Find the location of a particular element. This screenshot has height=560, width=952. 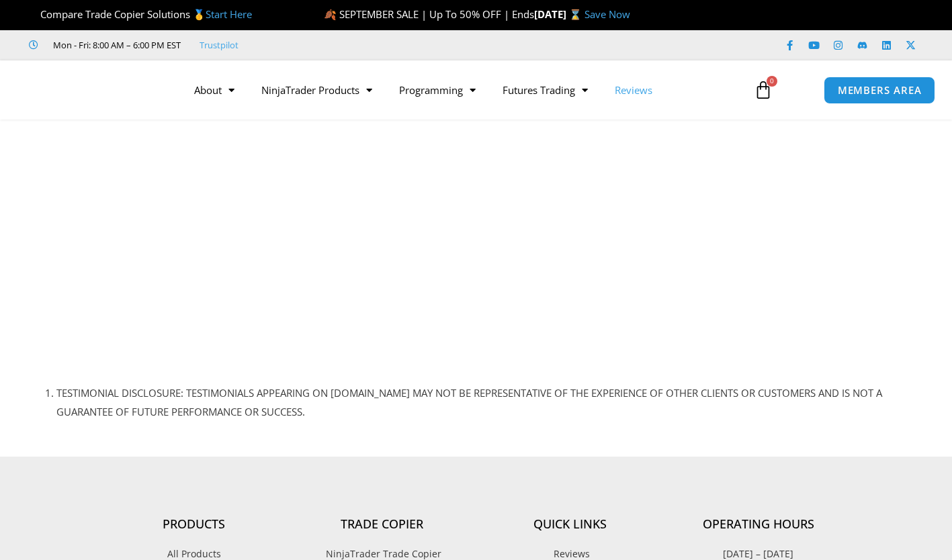

a: Start Here is located at coordinates (229, 14).